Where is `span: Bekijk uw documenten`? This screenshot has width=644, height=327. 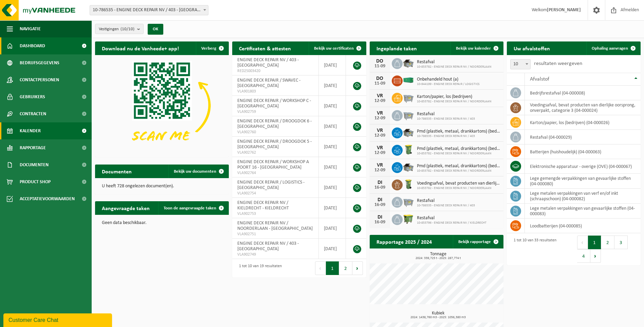 span: Bekijk uw documenten is located at coordinates (195, 171).